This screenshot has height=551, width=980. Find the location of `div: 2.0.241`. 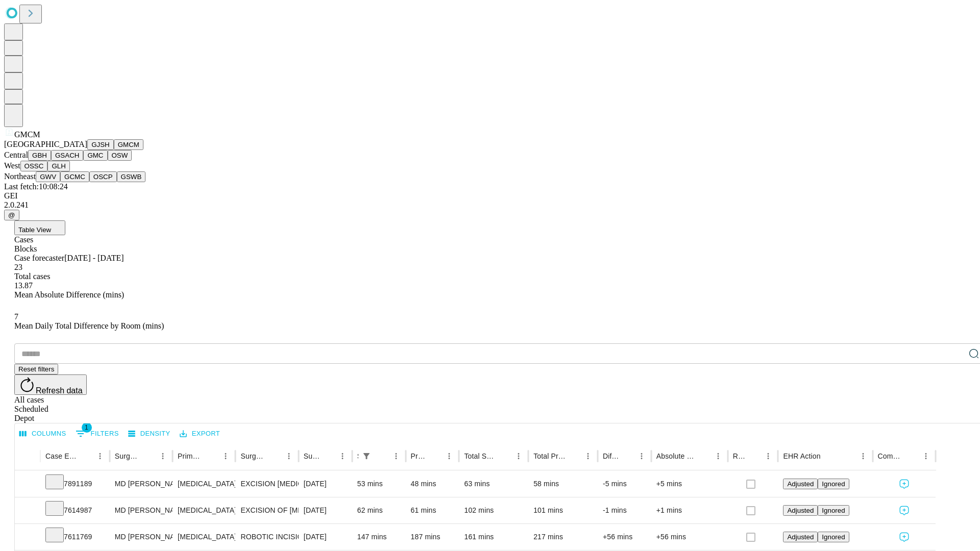

div: 2.0.241 is located at coordinates (490, 205).